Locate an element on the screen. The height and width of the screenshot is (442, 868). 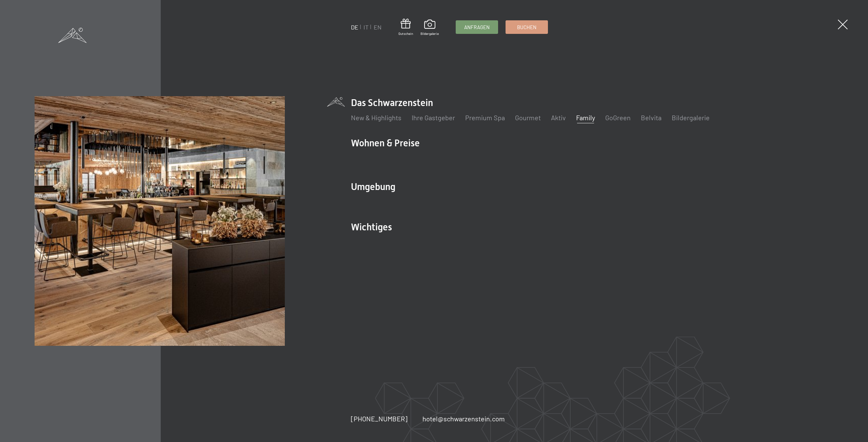
a: New & Highlights is located at coordinates (376, 118).